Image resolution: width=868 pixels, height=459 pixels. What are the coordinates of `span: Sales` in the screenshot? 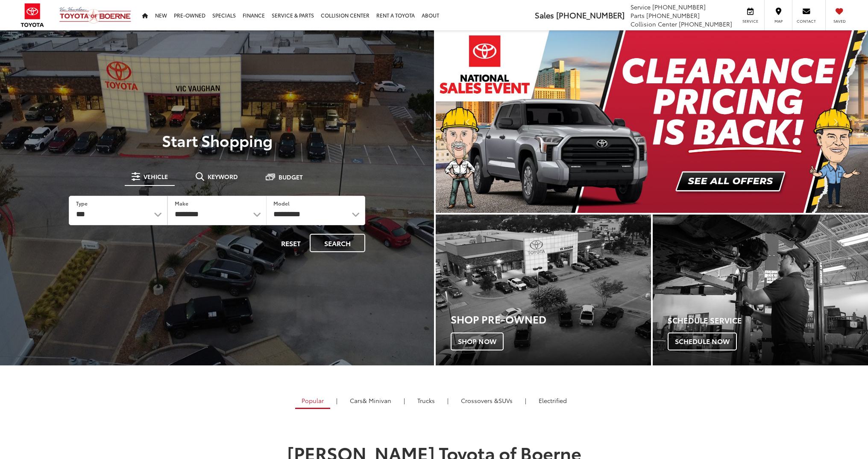 It's located at (544, 15).